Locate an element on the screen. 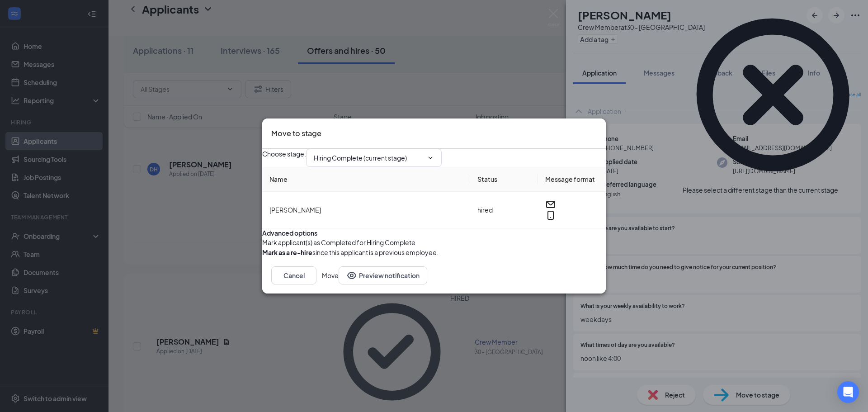 The width and height of the screenshot is (868, 412). h3: Move to stage is located at coordinates (296, 134).